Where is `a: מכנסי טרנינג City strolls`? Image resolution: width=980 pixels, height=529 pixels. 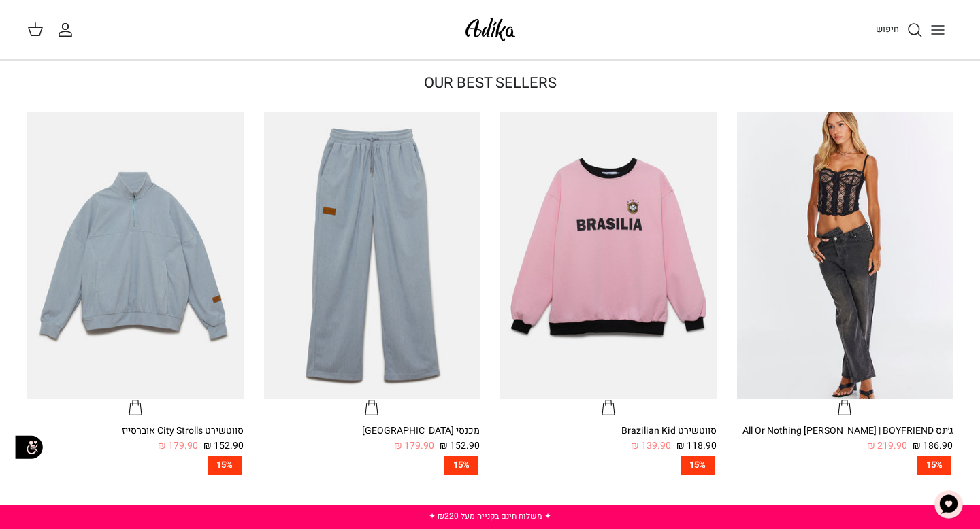 a: מכנסי טרנינג City strolls is located at coordinates (372, 264).